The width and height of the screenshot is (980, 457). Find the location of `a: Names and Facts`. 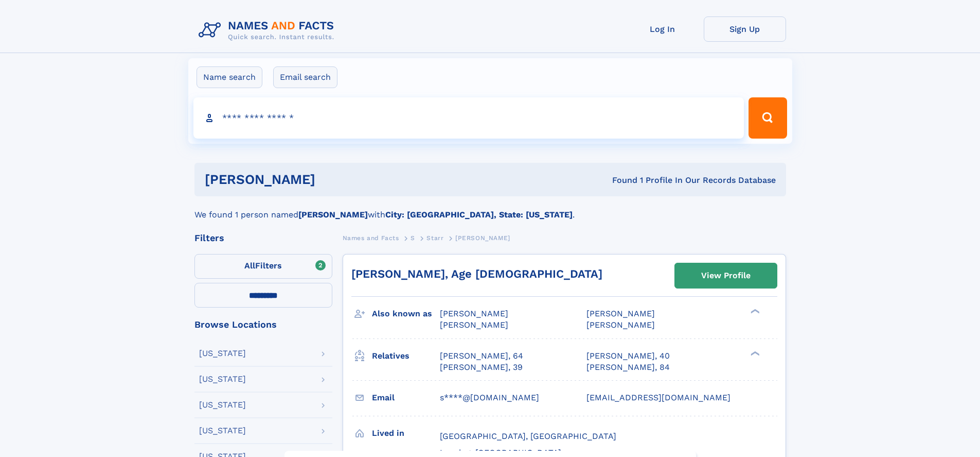

a: Names and Facts is located at coordinates (371, 237).